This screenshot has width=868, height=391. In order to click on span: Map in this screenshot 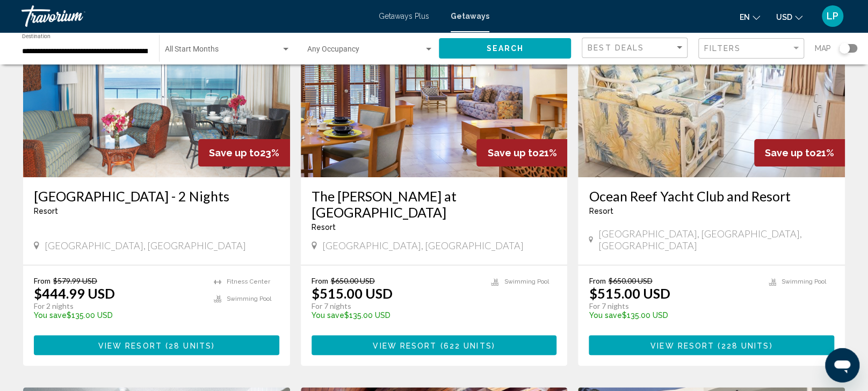, I will do `click(823, 48)`.